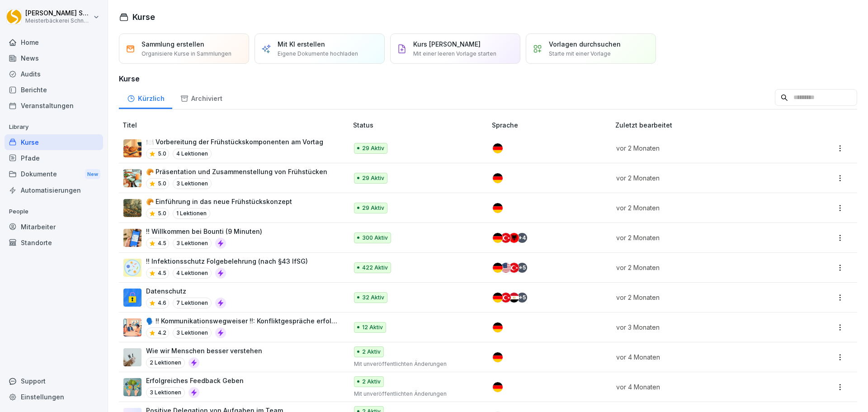 This screenshot has width=868, height=412. What do you see at coordinates (54, 242) in the screenshot?
I see `a: Standorte` at bounding box center [54, 242].